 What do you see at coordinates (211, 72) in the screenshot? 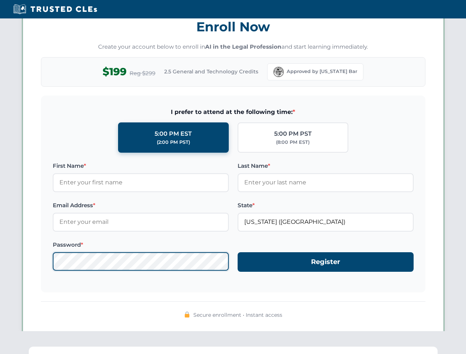
I see `span: 2.5 General and Technology Credits` at bounding box center [211, 72].